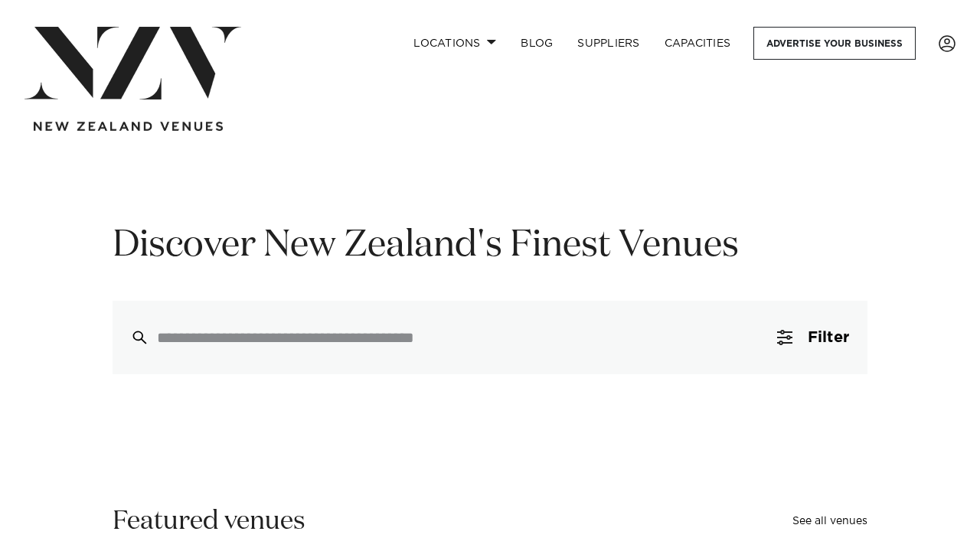 This screenshot has width=980, height=551. What do you see at coordinates (128, 126) in the screenshot?
I see `img: new-zealand-venues-text.png` at bounding box center [128, 126].